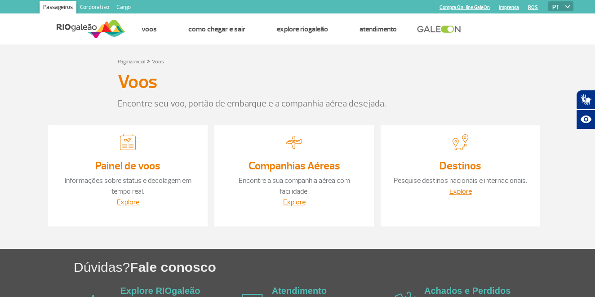  I want to click on a: Página inicial, so click(131, 62).